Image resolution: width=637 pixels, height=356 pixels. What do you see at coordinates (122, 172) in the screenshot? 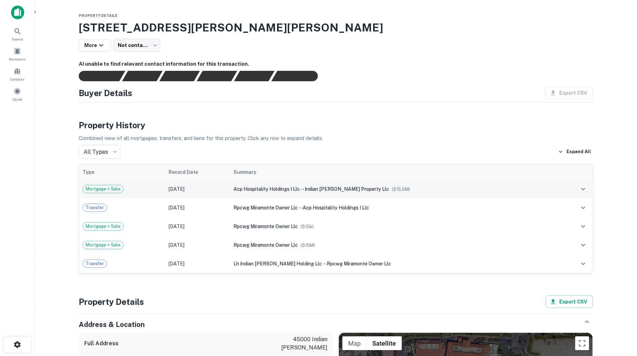
I see `th: Type` at bounding box center [122, 172].